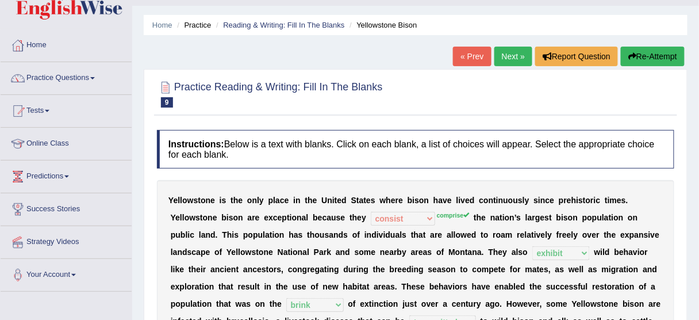 The image size is (699, 320). Describe the element at coordinates (66, 240) in the screenshot. I see `a: Strategy Videos` at that location.